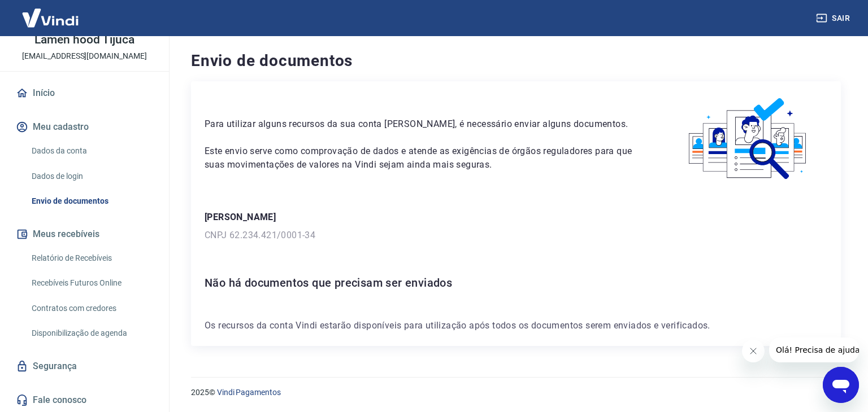 This screenshot has height=412, width=868. Describe the element at coordinates (516, 61) in the screenshot. I see `h4: Envio de documentos` at that location.